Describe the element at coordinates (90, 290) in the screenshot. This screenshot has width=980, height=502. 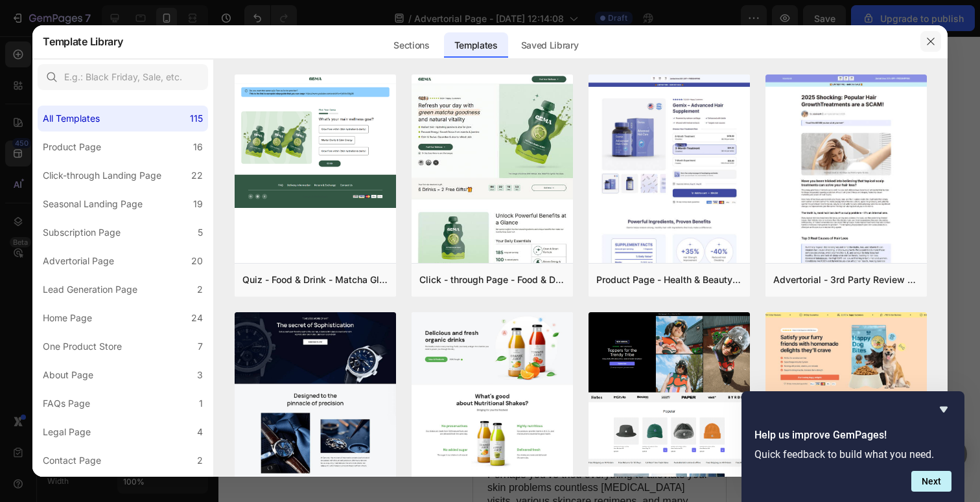
I see `div: Lead Generation Page` at that location.